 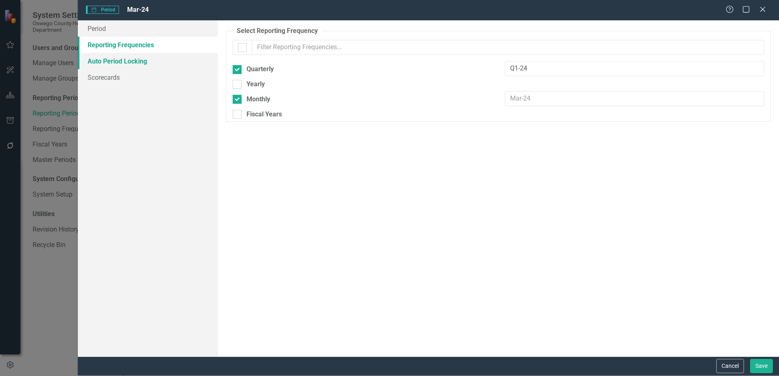 What do you see at coordinates (138, 9) in the screenshot?
I see `span: Mar-24` at bounding box center [138, 9].